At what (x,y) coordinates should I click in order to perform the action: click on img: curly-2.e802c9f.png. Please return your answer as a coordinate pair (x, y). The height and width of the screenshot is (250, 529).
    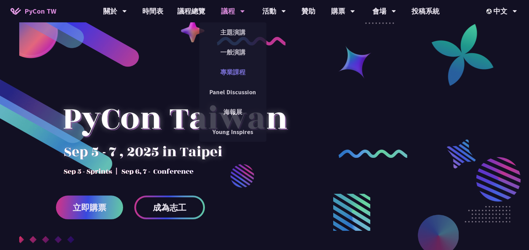
    Looking at the image, I should click on (373, 154).